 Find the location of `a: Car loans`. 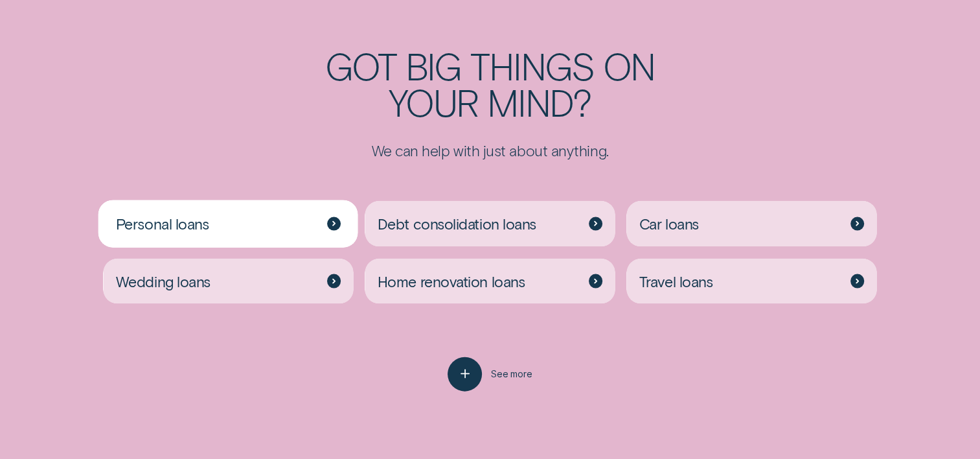

a: Car loans is located at coordinates (751, 223).